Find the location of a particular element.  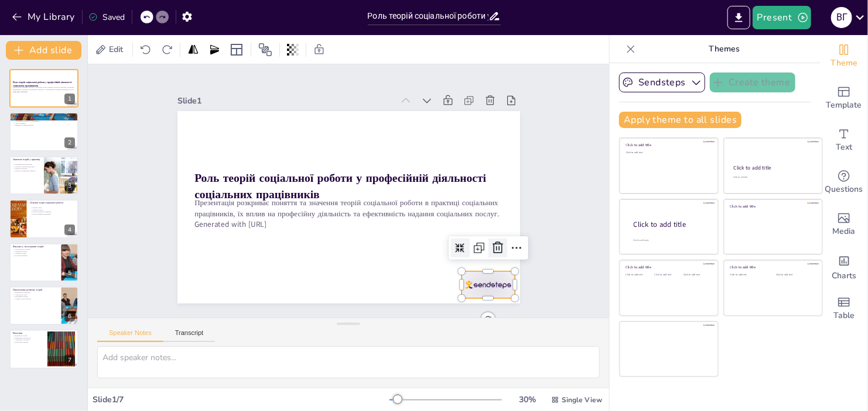

p: Обмежені ресурси is located at coordinates (36, 252).